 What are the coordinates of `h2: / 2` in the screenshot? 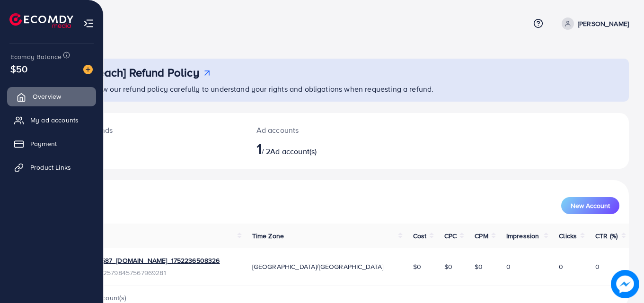 It's located at (317, 149).